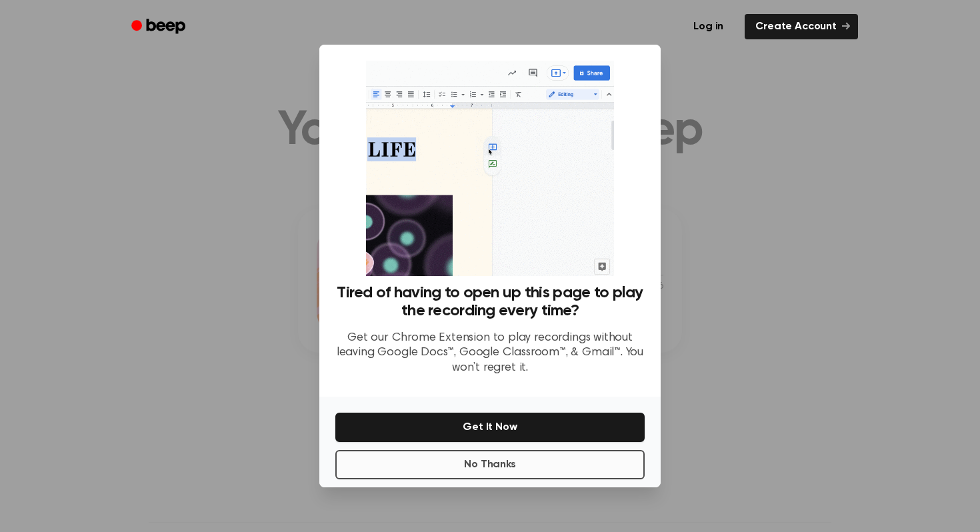  Describe the element at coordinates (490, 354) in the screenshot. I see `p: Get our Chrome Extension to play recordings without leaving Google Docs™, Google Classroom™, & Gm...` at that location.